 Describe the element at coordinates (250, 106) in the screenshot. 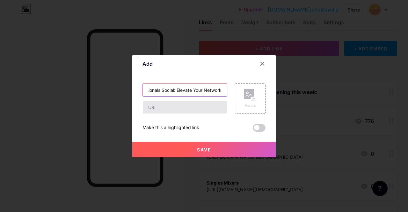

I see `div: Picture` at that location.